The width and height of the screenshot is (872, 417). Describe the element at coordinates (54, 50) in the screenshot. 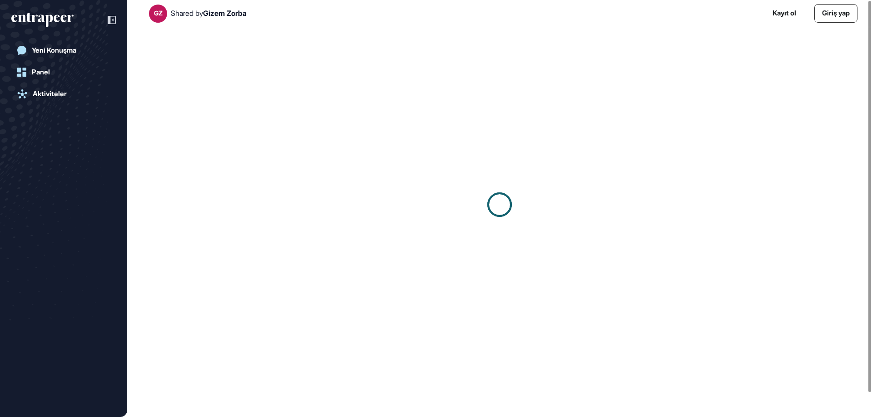

I see `div: Yeni Konuşma` at that location.